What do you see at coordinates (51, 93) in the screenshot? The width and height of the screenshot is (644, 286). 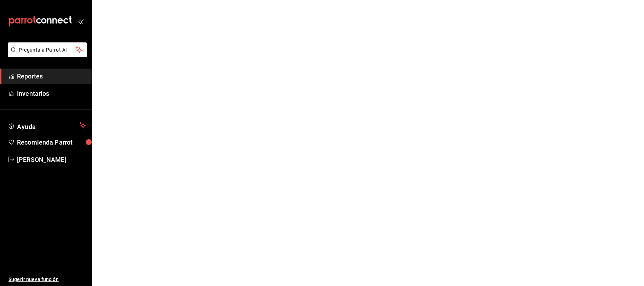 I see `span: Inventarios` at bounding box center [51, 93].